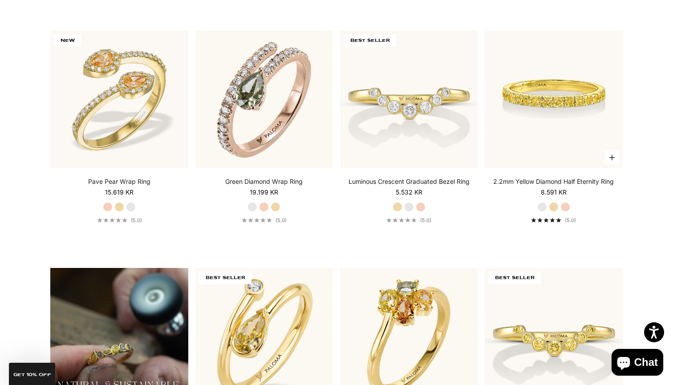 The height and width of the screenshot is (385, 673). Describe the element at coordinates (409, 192) in the screenshot. I see `sale-price: 5.532 kr` at that location.